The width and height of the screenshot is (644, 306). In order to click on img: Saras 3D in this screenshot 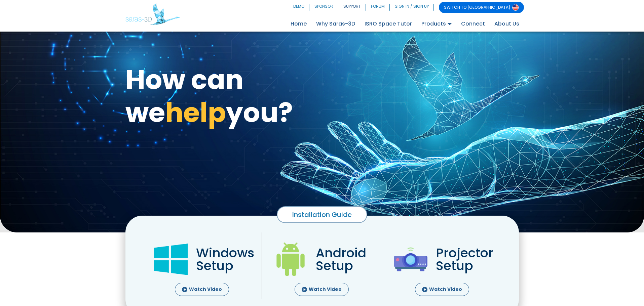, I will do `click(153, 14)`.